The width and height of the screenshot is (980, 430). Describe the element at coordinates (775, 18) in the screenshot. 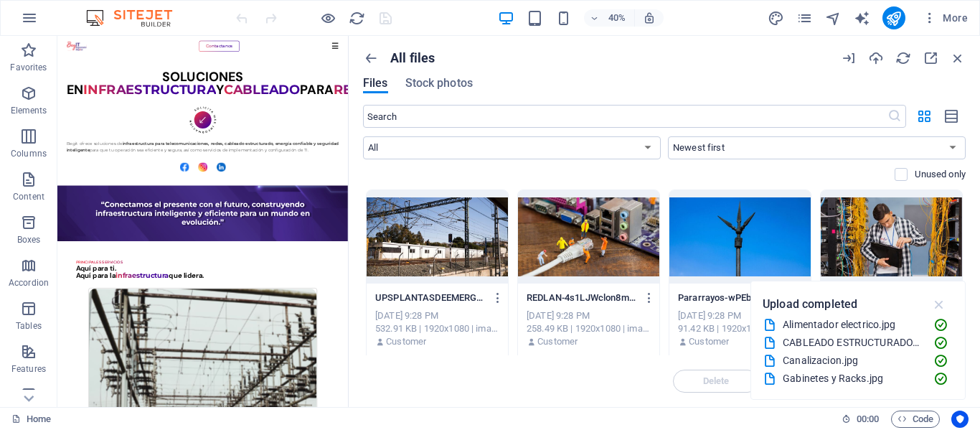

I see `i: Design (Ctrl+Alt+Y)` at that location.